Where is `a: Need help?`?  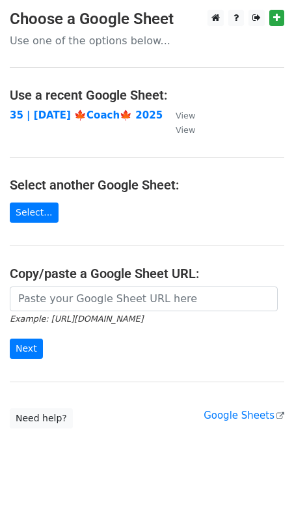 a: Need help? is located at coordinates (41, 418).